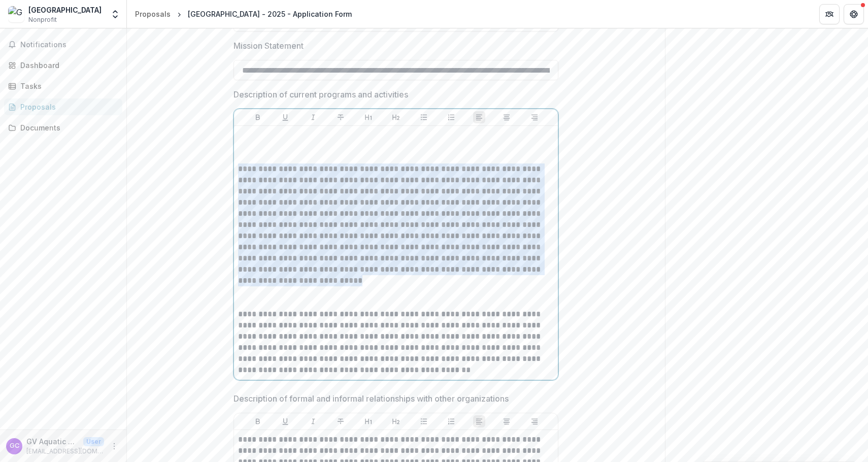 This screenshot has height=462, width=868. I want to click on p: User, so click(94, 442).